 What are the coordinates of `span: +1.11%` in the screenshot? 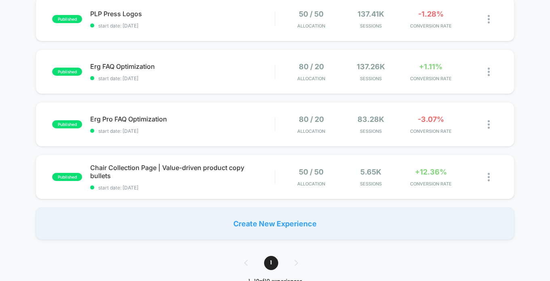 It's located at (431, 66).